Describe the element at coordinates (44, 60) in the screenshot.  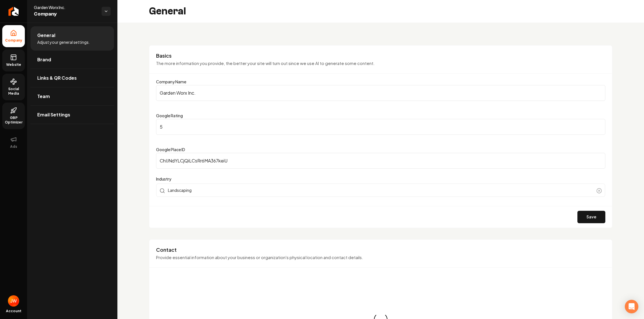
I see `span: Brand` at that location.